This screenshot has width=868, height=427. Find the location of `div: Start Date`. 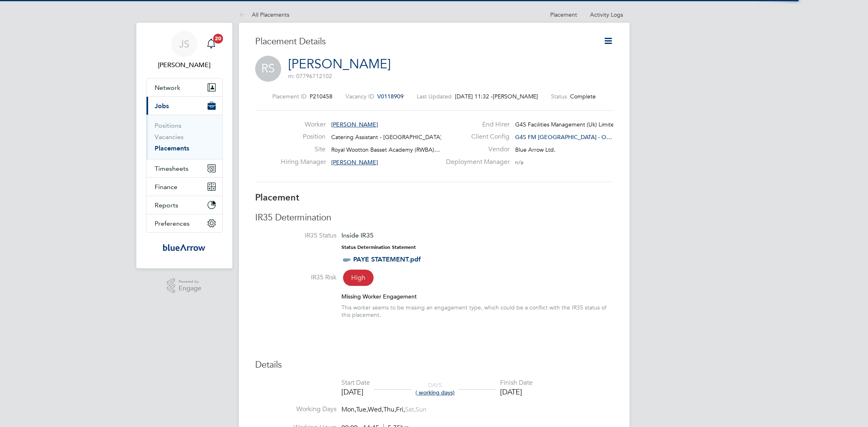

div: Start Date is located at coordinates (356, 383).